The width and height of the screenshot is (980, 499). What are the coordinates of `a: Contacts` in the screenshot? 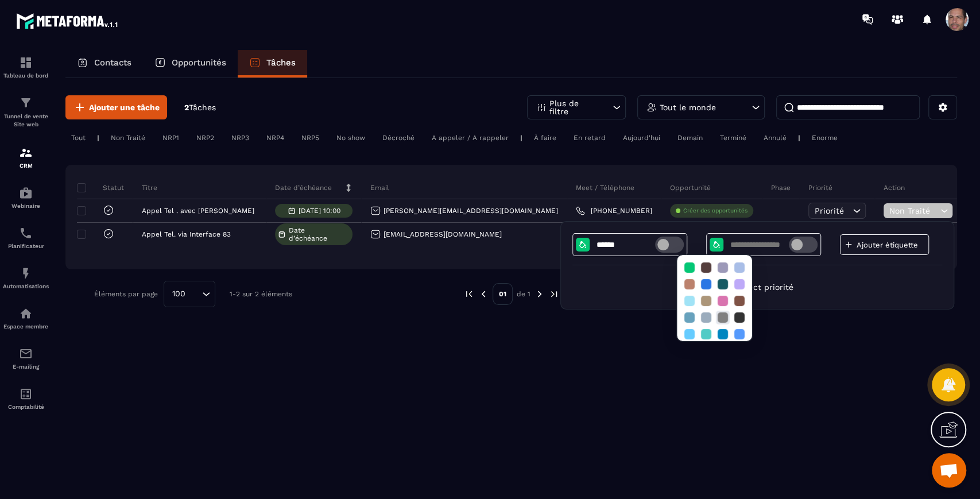 It's located at (104, 64).